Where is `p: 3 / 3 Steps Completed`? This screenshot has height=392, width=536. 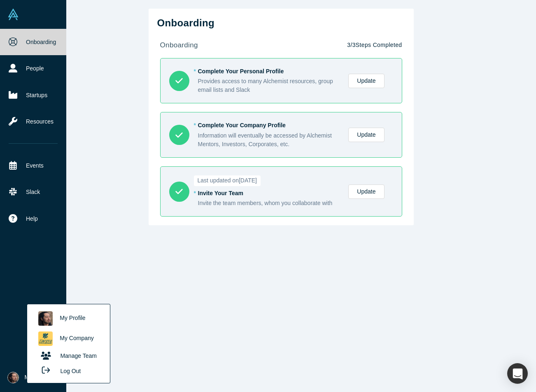
p: 3 / 3 Steps Completed is located at coordinates (374, 45).